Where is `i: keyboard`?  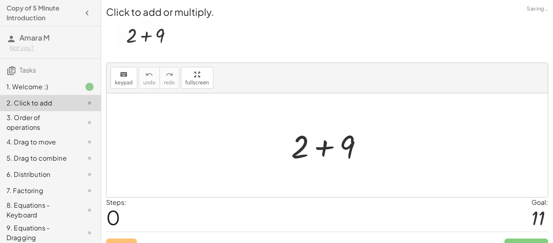 i: keyboard is located at coordinates (124, 75).